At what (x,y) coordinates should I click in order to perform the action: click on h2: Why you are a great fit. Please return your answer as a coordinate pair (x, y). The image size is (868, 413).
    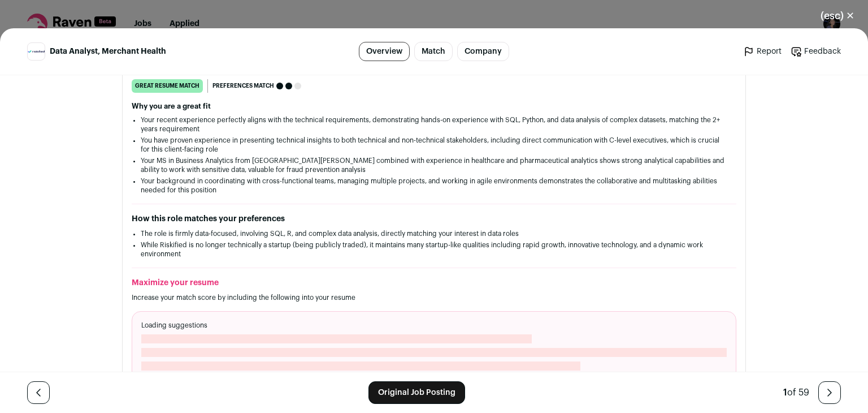
    Looking at the image, I should click on (434, 106).